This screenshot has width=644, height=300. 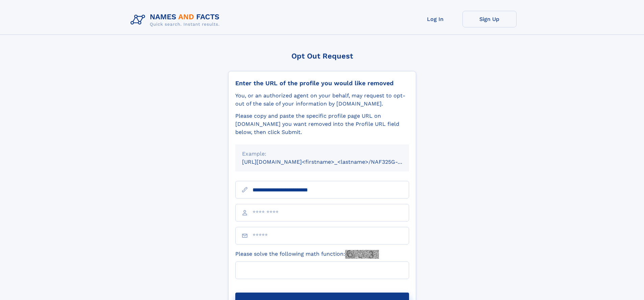 What do you see at coordinates (322, 100) in the screenshot?
I see `div: You, or an authorized agent on your behalf, may request to opt-out of the sale of your informatio...` at bounding box center [322, 100].